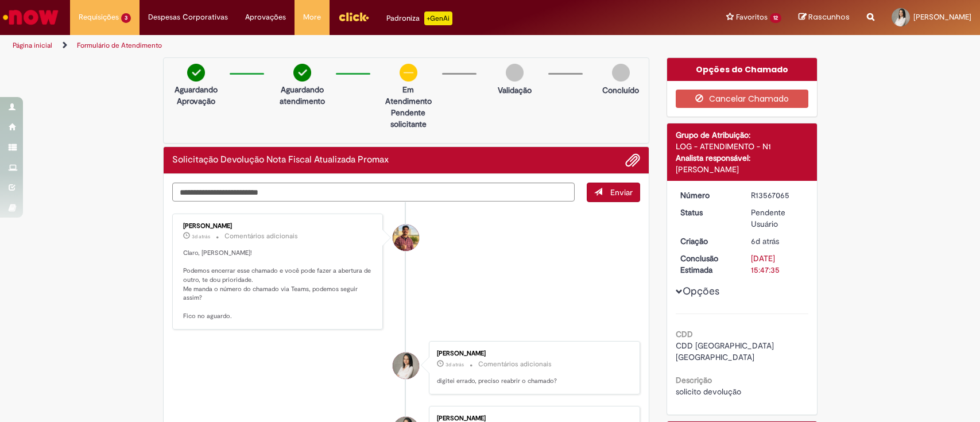  What do you see at coordinates (777, 218) in the screenshot?
I see `div: Pendente Usuário` at bounding box center [777, 218].